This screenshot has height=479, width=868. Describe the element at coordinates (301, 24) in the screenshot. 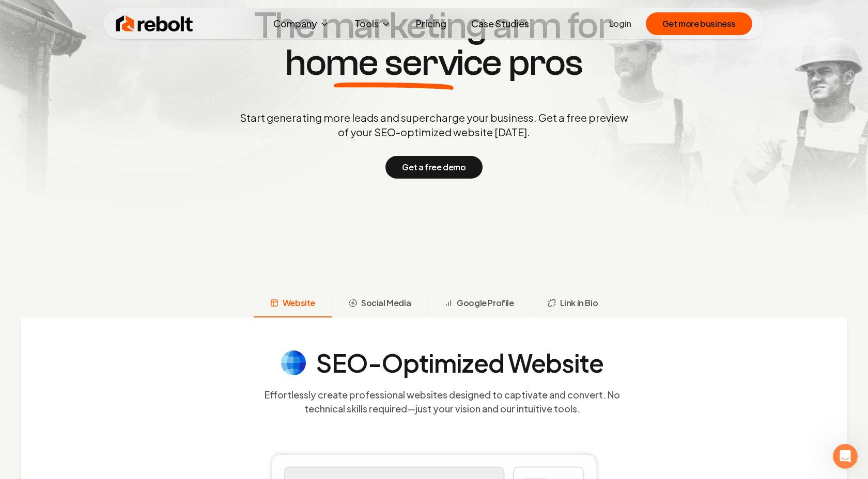

I see `button: Company` at that location.